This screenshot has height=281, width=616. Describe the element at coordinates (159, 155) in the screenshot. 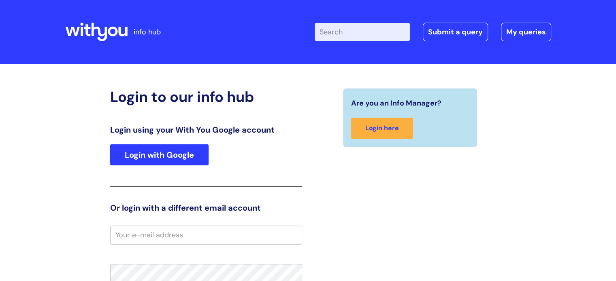

I see `a: Login with Google` at that location.